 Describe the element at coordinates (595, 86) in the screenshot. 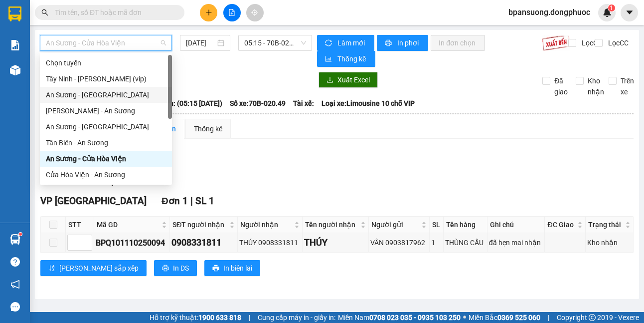

I see `span: Kho nhận` at that location.